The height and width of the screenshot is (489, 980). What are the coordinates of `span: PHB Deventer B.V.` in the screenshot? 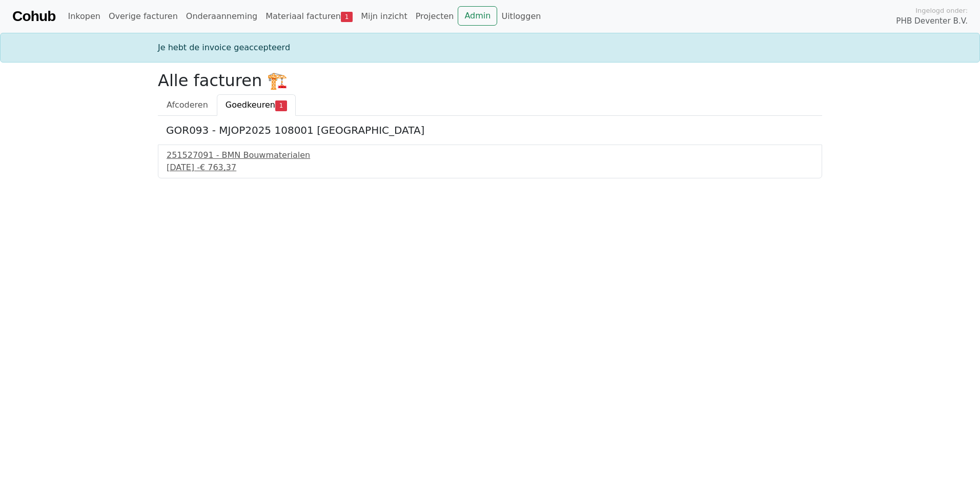 It's located at (931, 21).